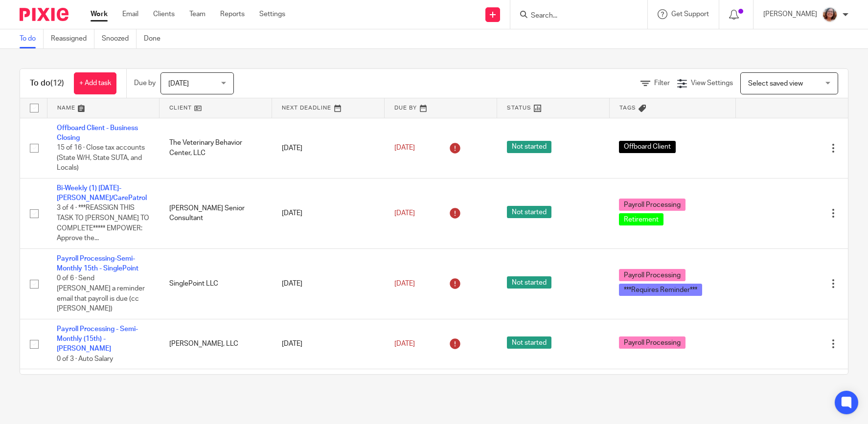 The image size is (868, 424). Describe the element at coordinates (711, 83) in the screenshot. I see `span: View Settings` at that location.